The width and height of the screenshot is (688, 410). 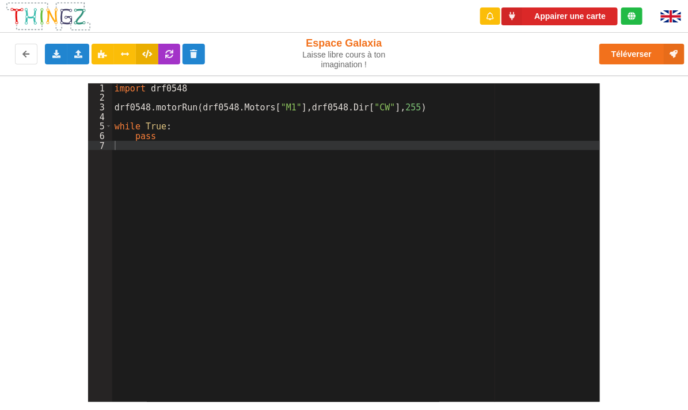 I want to click on div: 1, so click(x=100, y=88).